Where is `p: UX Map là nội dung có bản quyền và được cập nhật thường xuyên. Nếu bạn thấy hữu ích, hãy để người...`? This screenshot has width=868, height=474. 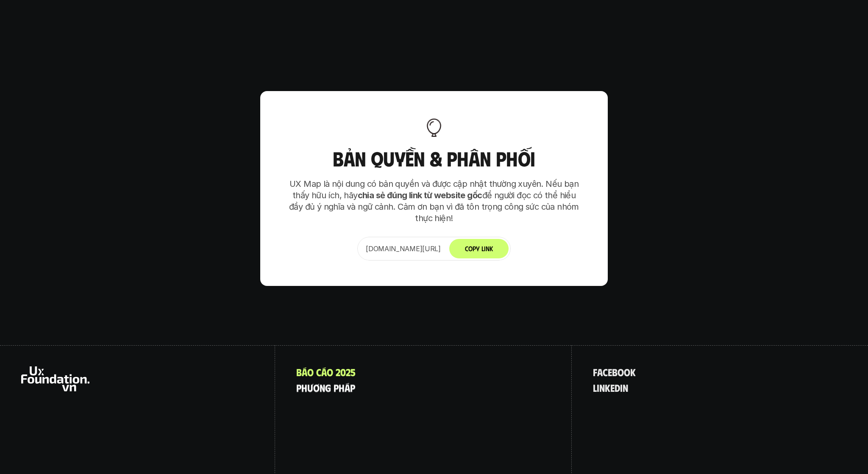 p: UX Map là nội dung có bản quyền và được cập nhật thường xuyên. Nếu bạn thấy hữu ích, hãy để người... is located at coordinates (434, 201).